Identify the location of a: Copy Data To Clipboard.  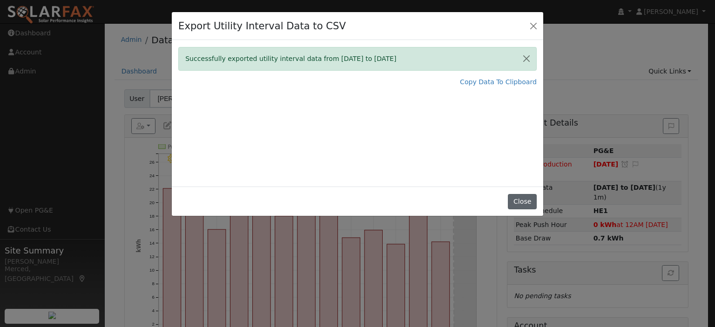
(498, 82).